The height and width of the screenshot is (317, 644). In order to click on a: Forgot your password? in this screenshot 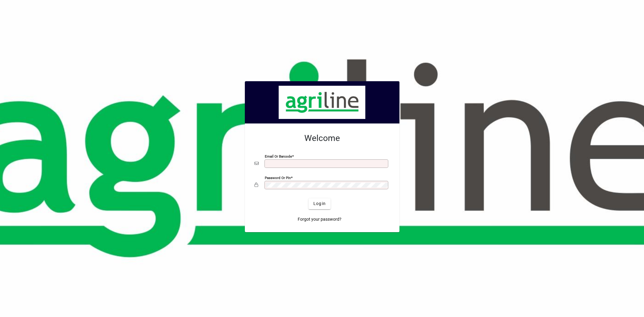, I will do `click(319, 219)`.